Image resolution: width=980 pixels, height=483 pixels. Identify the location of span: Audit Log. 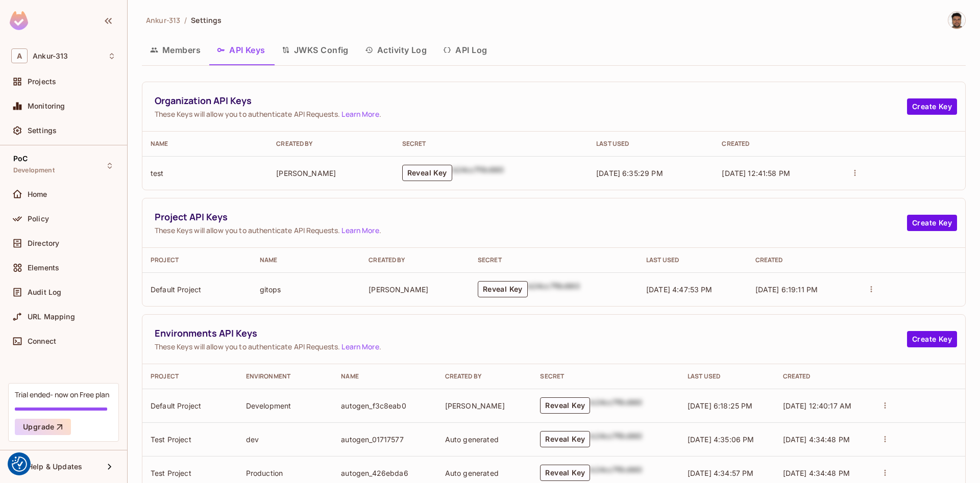
(44, 292).